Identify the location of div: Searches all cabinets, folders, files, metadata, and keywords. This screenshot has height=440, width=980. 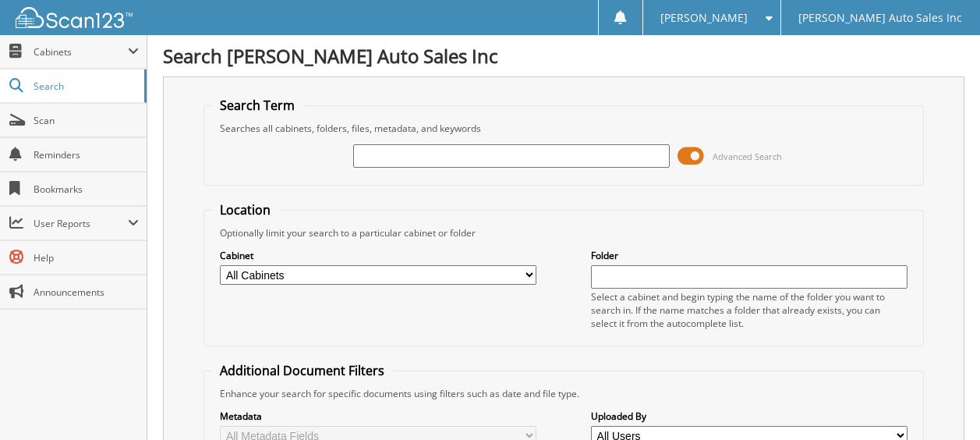
(563, 128).